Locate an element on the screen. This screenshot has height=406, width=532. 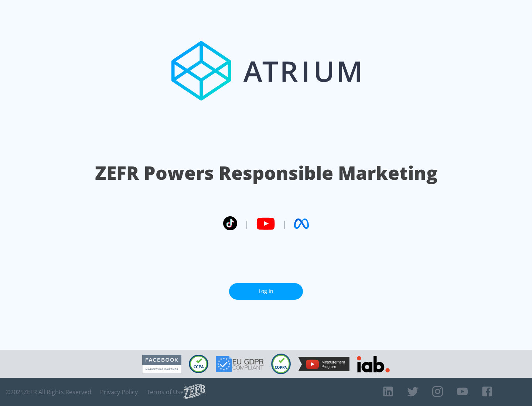
a: Terms of Use is located at coordinates (165, 392).